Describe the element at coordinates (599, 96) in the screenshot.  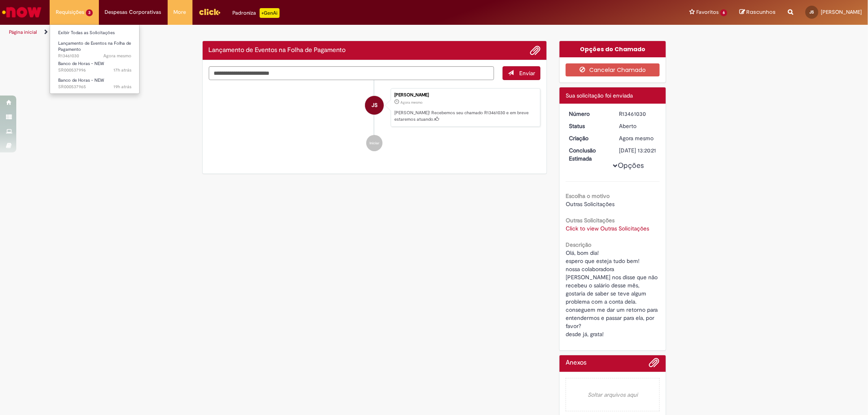
I see `span: Sua solicitação foi enviada` at that location.